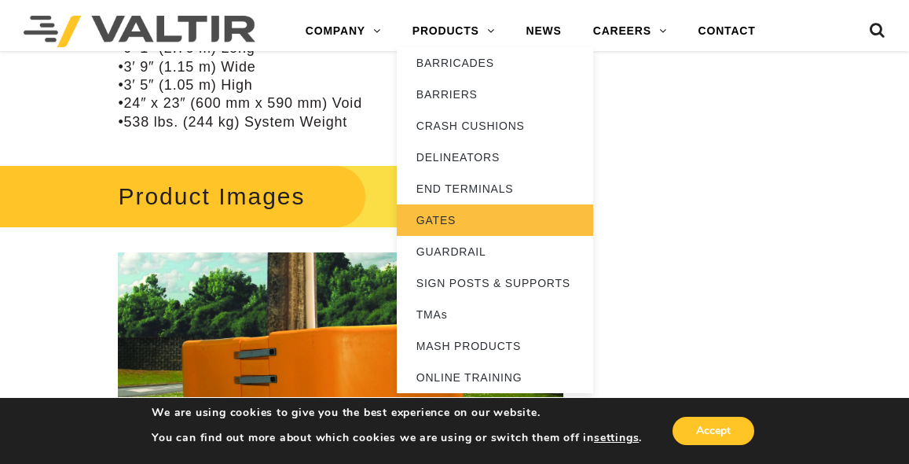  I want to click on button: settings, so click(616, 438).